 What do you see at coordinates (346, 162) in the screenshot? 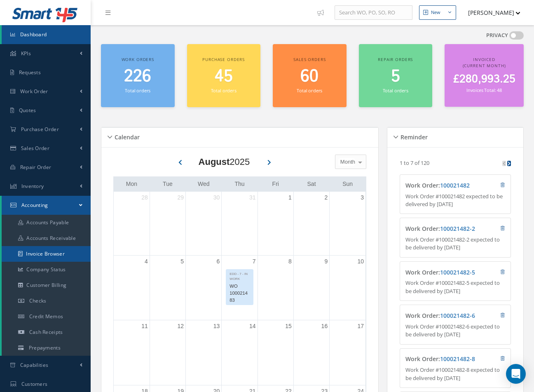
I see `span: Month` at bounding box center [346, 162].